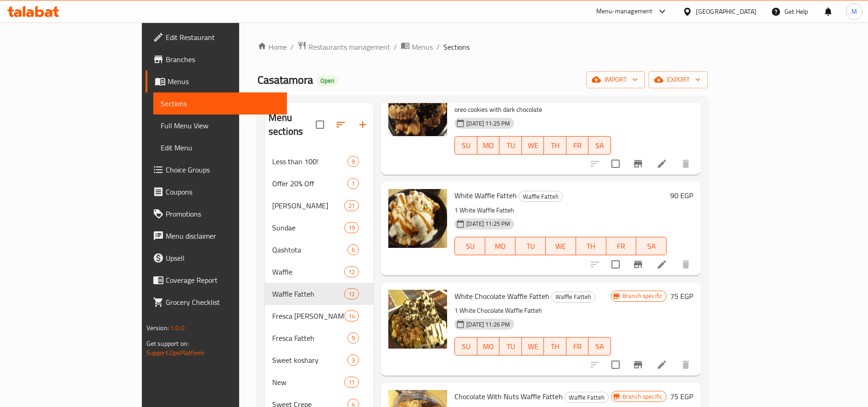  What do you see at coordinates (600, 145) in the screenshot?
I see `span: SA` at bounding box center [600, 145].